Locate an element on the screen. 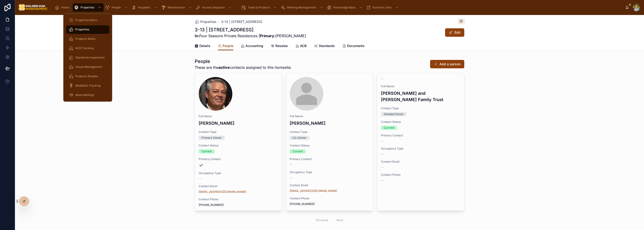  span: Property Notes is located at coordinates (85, 39).